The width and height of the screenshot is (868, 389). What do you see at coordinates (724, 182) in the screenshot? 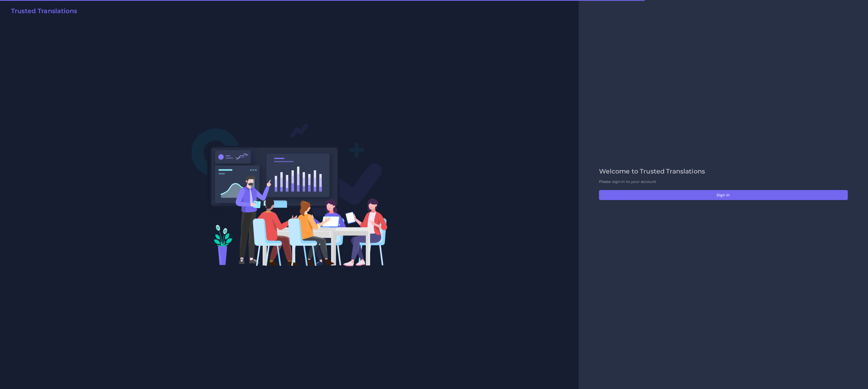
I see `p: Please sign-in to your account` at bounding box center [724, 182].